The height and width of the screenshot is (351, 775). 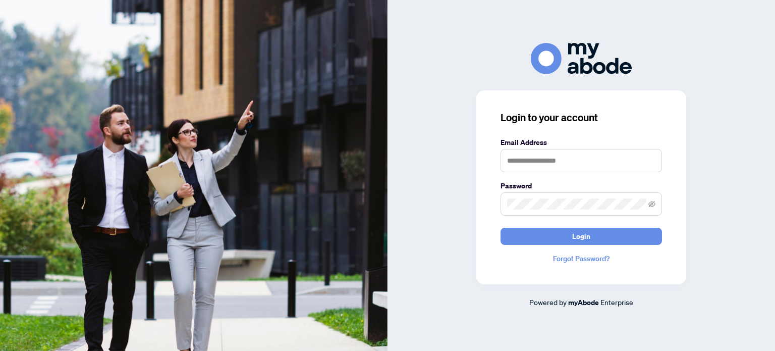 What do you see at coordinates (583, 302) in the screenshot?
I see `a: myAbode` at bounding box center [583, 302].